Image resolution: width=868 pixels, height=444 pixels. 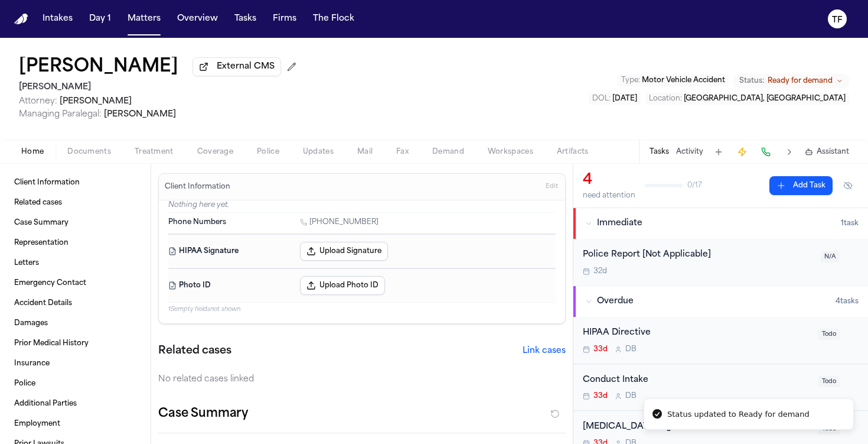 What do you see at coordinates (333, 19) in the screenshot?
I see `button: The Flock` at bounding box center [333, 19].